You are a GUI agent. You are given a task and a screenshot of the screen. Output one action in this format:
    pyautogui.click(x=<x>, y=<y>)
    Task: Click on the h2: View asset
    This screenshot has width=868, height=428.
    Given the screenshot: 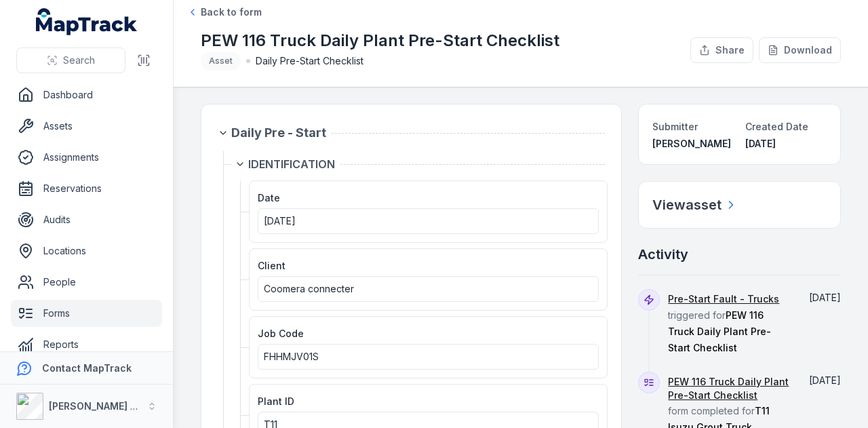 What is the action you would take?
    pyautogui.click(x=687, y=205)
    